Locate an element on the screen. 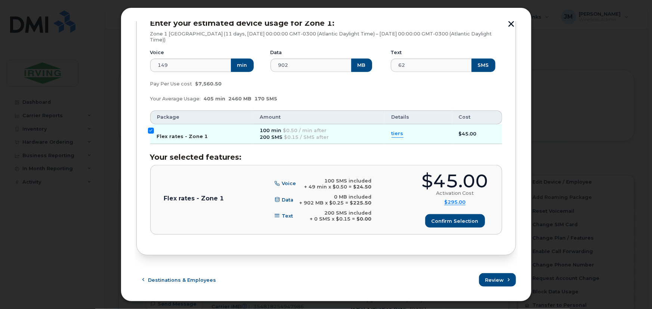 This screenshot has width=652, height=309. b: $0.00 is located at coordinates (364, 219).